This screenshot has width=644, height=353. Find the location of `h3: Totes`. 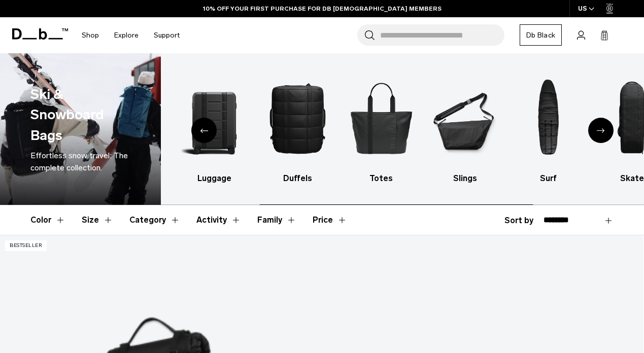

h3: Totes is located at coordinates (381, 179).